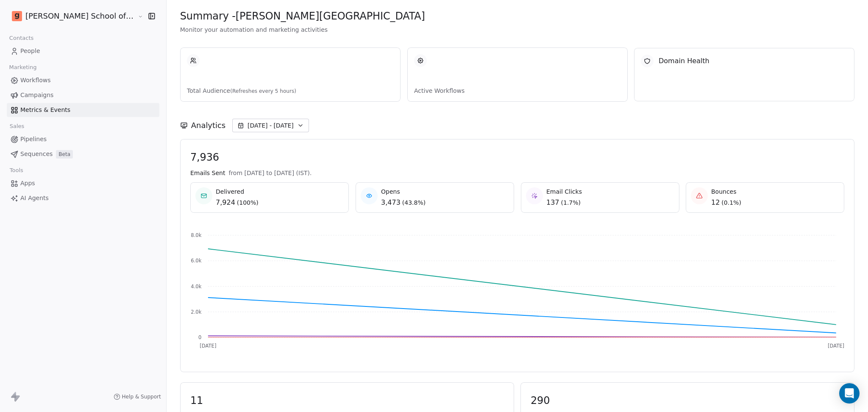 This screenshot has width=868, height=412. I want to click on span: ( 43.8% ), so click(413, 203).